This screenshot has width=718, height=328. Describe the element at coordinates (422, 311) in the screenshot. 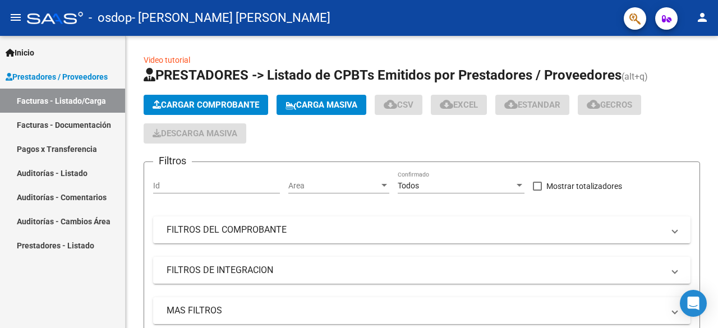

I see `mat-expansion-panel-header: MAS FILTROS` at that location.